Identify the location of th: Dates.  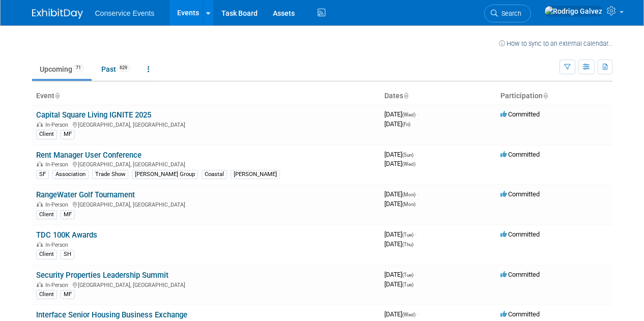
(438, 96).